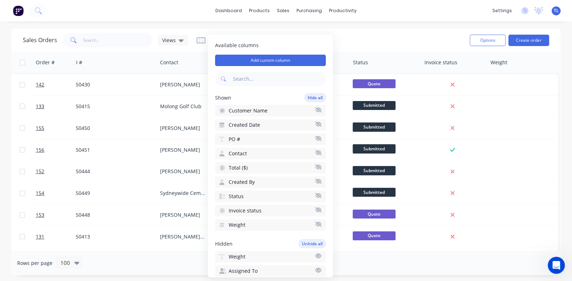 Image resolution: width=572 pixels, height=281 pixels. Describe the element at coordinates (270, 182) in the screenshot. I see `button: Created By` at that location.